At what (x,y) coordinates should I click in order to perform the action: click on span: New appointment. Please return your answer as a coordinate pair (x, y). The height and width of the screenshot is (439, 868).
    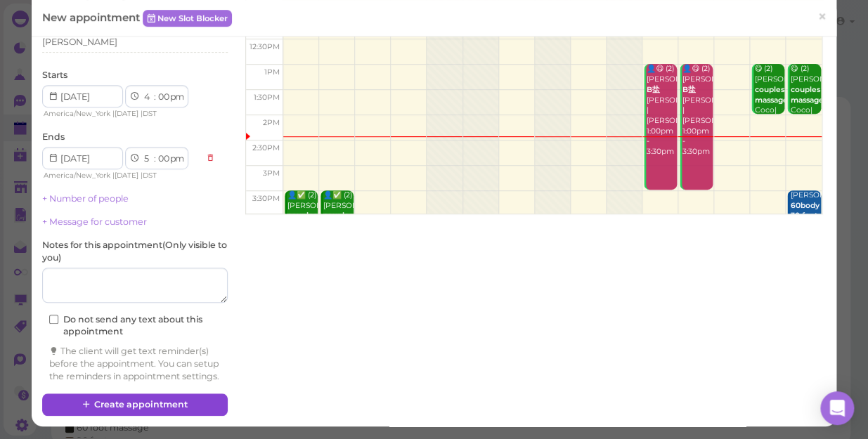
    Looking at the image, I should click on (92, 17).